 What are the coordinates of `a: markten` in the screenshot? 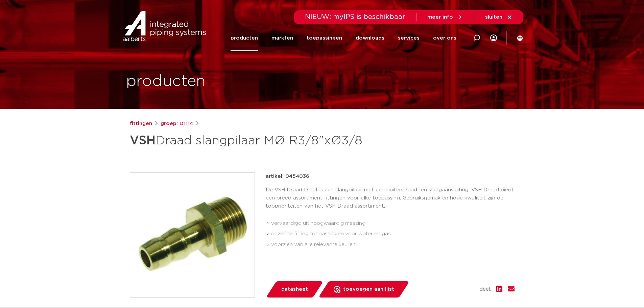 It's located at (282, 38).